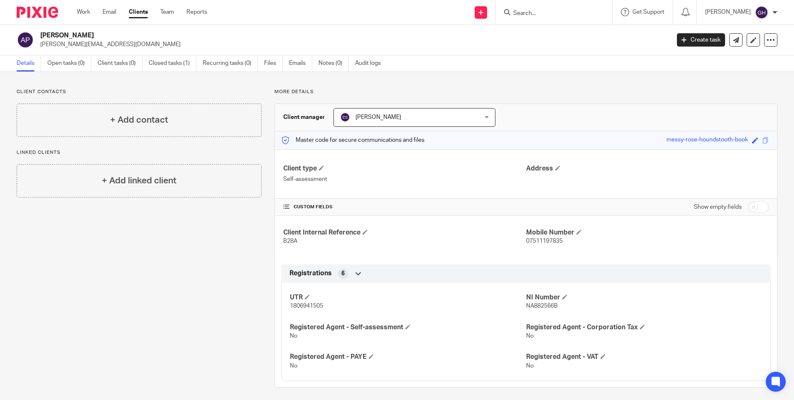 The height and width of the screenshot is (400, 794). I want to click on h4: + Add linked client, so click(139, 180).